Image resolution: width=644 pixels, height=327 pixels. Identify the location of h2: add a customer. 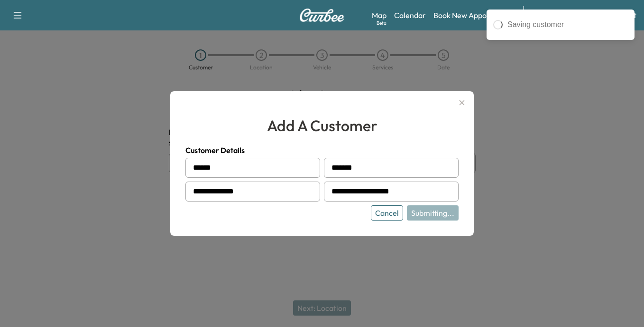
(322, 125).